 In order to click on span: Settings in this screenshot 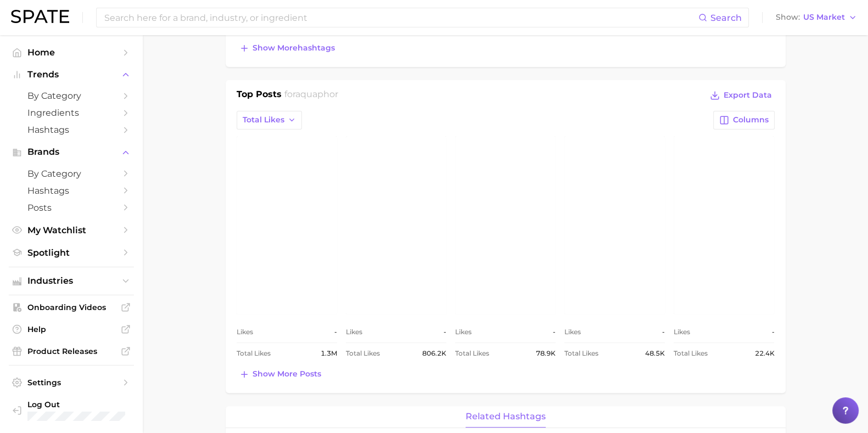, I will do `click(72, 383)`.